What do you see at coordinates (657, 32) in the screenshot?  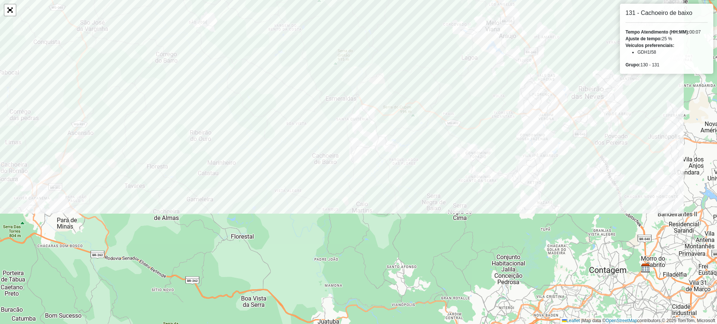 I see `strong: Tempo Atendimento (HH:MM):` at bounding box center [657, 32].